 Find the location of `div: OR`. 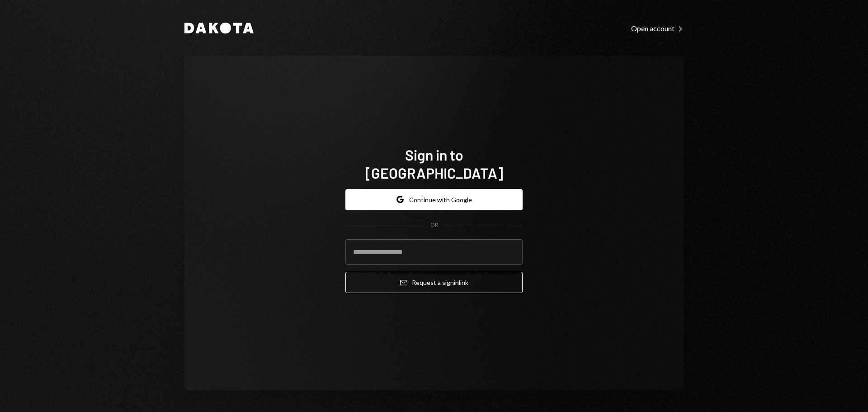

div: OR is located at coordinates (434, 225).